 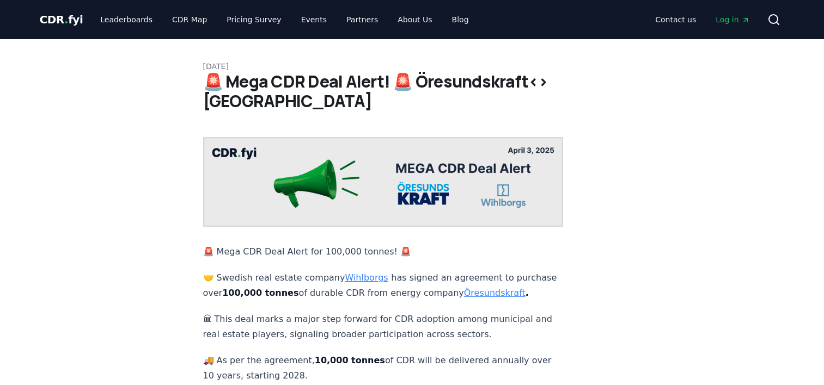 What do you see at coordinates (383, 286) in the screenshot?
I see `p: 🤝 Swedish real estate company has signed an agreement to purchase over of durable CDR from energy...` at bounding box center [383, 286].